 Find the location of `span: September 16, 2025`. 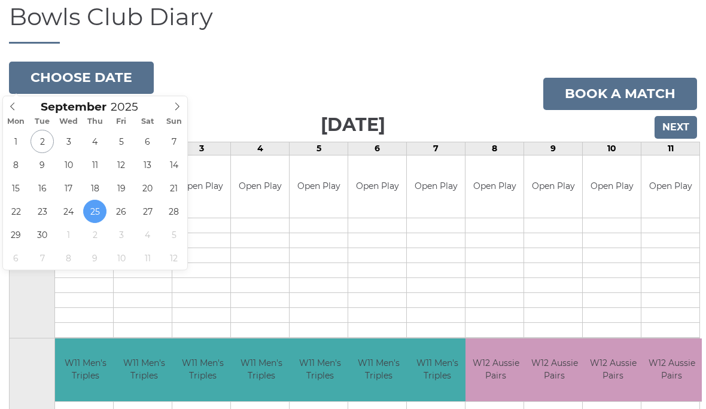

span: September 16, 2025 is located at coordinates (42, 188).